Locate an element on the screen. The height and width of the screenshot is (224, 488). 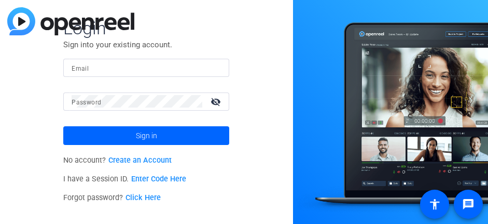
span: No account? is located at coordinates (117, 160).